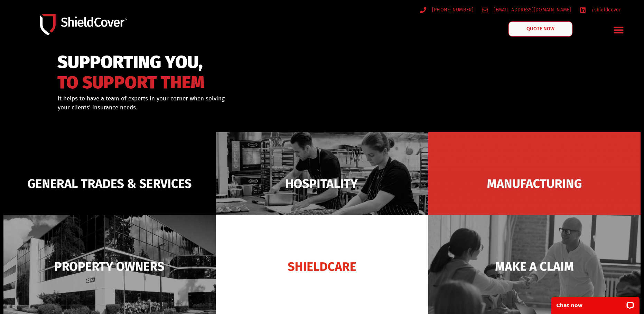 This screenshot has width=644, height=314. Describe the element at coordinates (540, 29) in the screenshot. I see `a: QUOTE NOW` at that location.